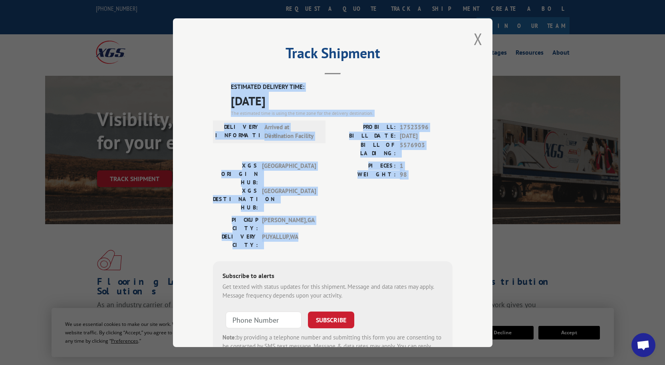  What do you see at coordinates (364, 127) in the screenshot?
I see `label: PROBILL:` at bounding box center [364, 127].